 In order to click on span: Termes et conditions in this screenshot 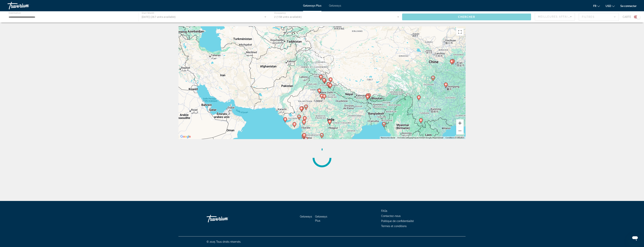, I will do `click(394, 226)`.